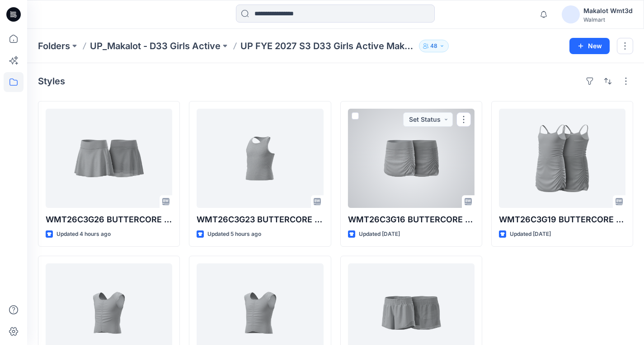 The width and height of the screenshot is (644, 345). What do you see at coordinates (608, 20) in the screenshot?
I see `div: Walmart` at bounding box center [608, 20].